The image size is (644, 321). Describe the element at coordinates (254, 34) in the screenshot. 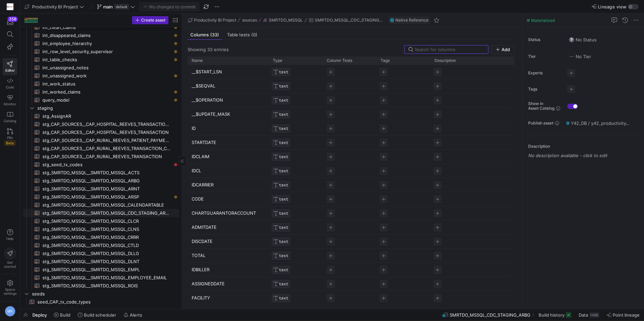

I see `span: (0)` at that location.